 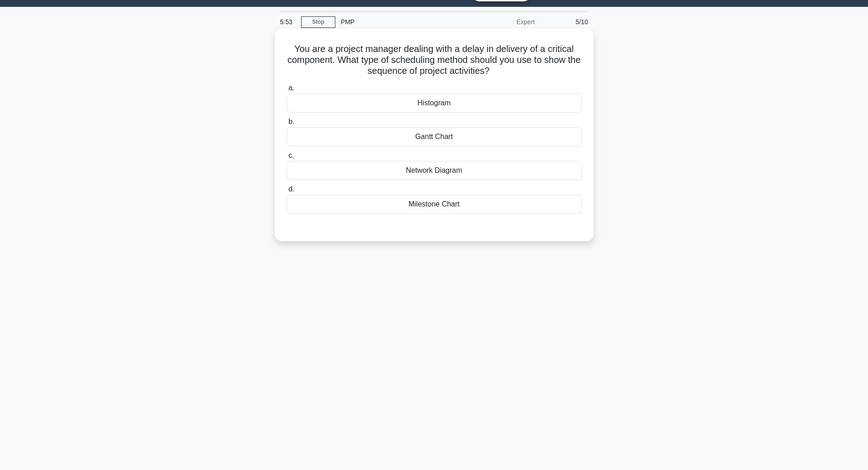 I want to click on span: b., so click(x=291, y=121).